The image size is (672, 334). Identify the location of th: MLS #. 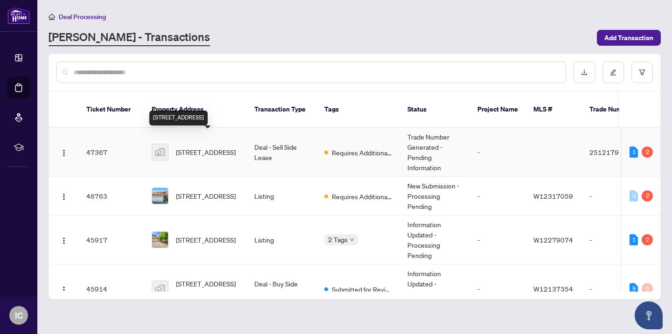
(554, 110).